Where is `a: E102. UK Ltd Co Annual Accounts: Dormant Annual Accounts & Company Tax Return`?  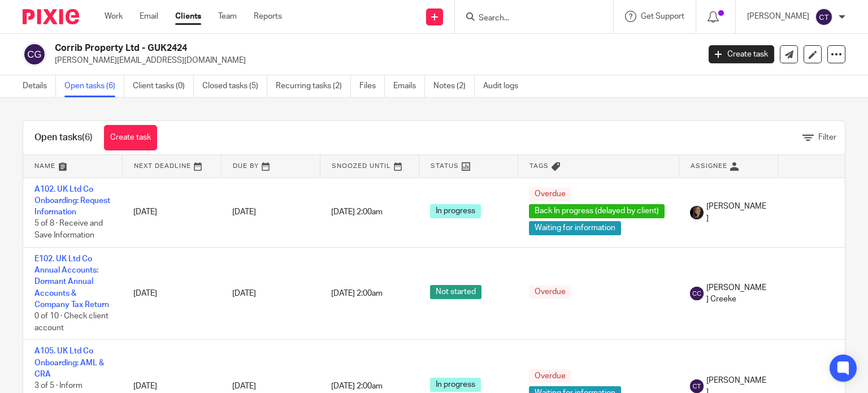
a: E102. UK Ltd Co Annual Accounts: Dormant Annual Accounts & Company Tax Return is located at coordinates (72, 281).